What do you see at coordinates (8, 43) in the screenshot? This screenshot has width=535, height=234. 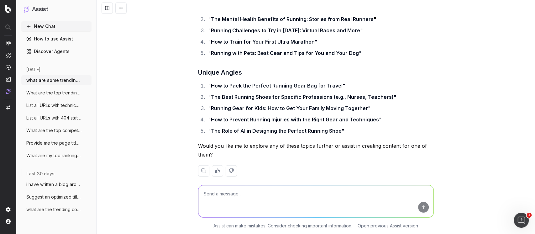 I see `img: Analytics` at bounding box center [8, 43].